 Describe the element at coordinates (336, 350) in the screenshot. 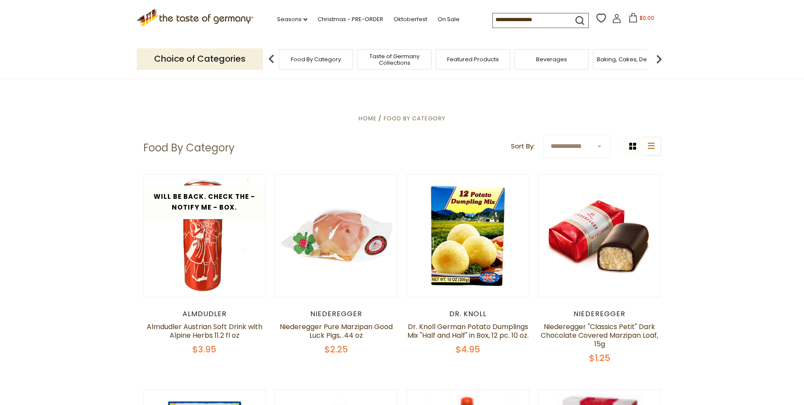

I see `span: $2.25` at that location.